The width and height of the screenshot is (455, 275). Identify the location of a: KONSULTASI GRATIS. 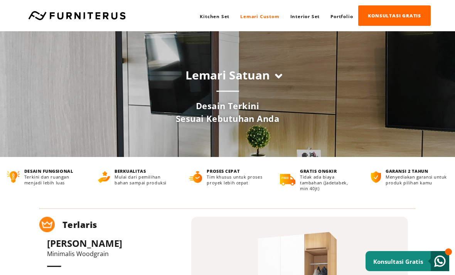
(394, 15).